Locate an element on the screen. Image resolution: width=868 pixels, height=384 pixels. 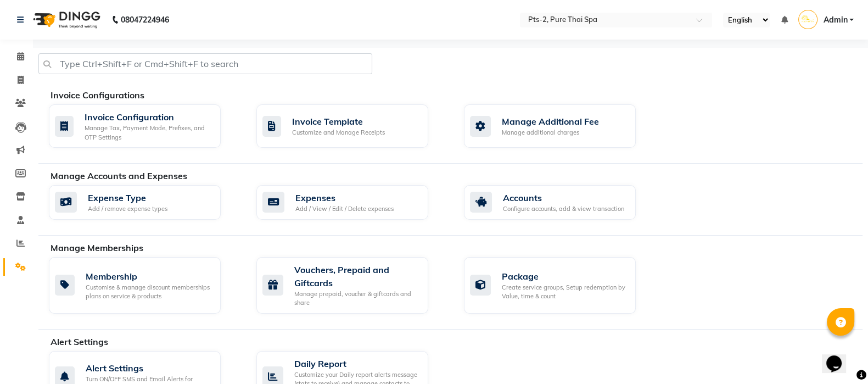
a: AccountsConfigure accounts, add & view transaction is located at coordinates (560, 202).